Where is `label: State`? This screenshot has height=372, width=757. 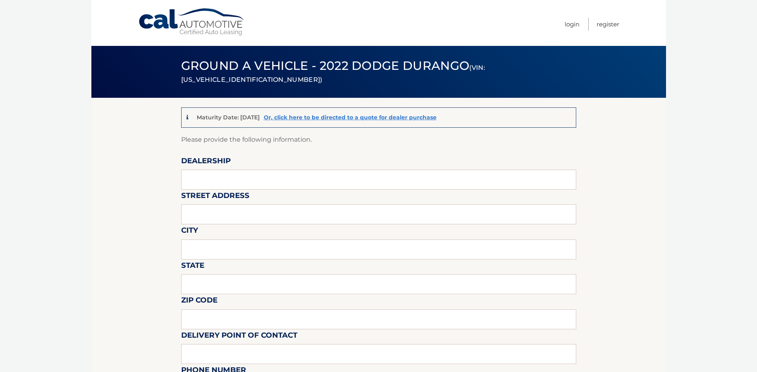 label: State is located at coordinates (193, 267).